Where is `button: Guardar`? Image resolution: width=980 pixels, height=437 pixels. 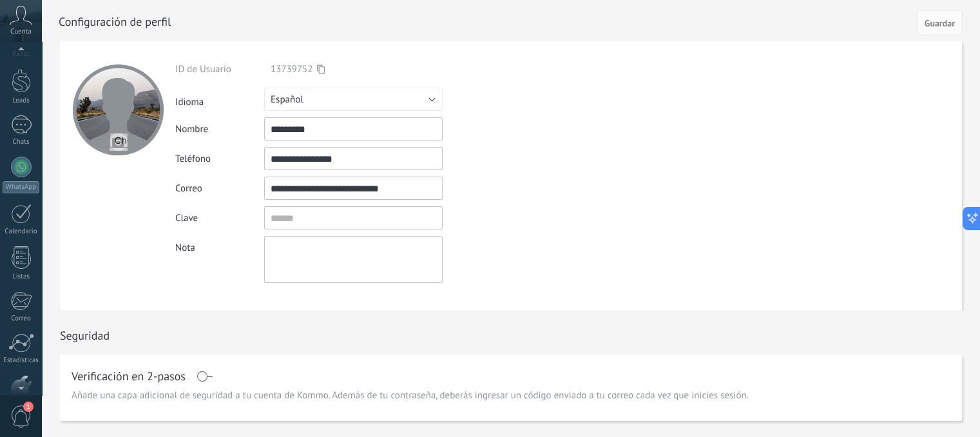
button: Guardar is located at coordinates (939, 22).